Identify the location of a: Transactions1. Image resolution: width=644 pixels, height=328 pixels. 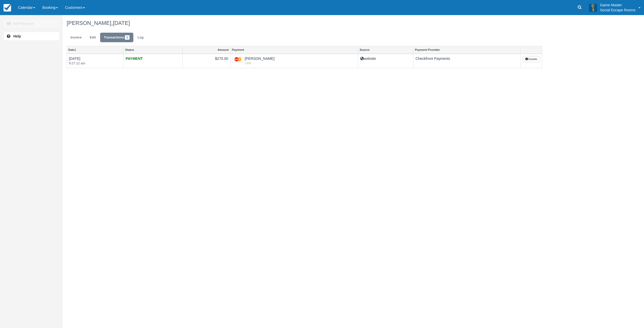
(117, 38).